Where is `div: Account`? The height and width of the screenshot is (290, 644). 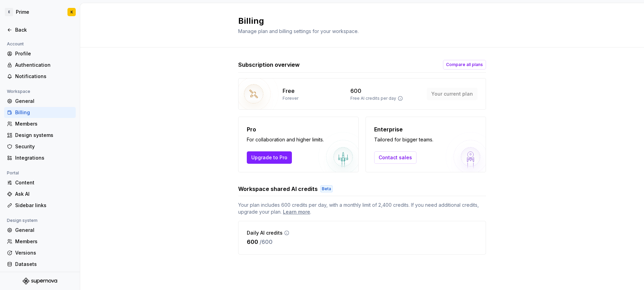
div: Account is located at coordinates (15, 44).